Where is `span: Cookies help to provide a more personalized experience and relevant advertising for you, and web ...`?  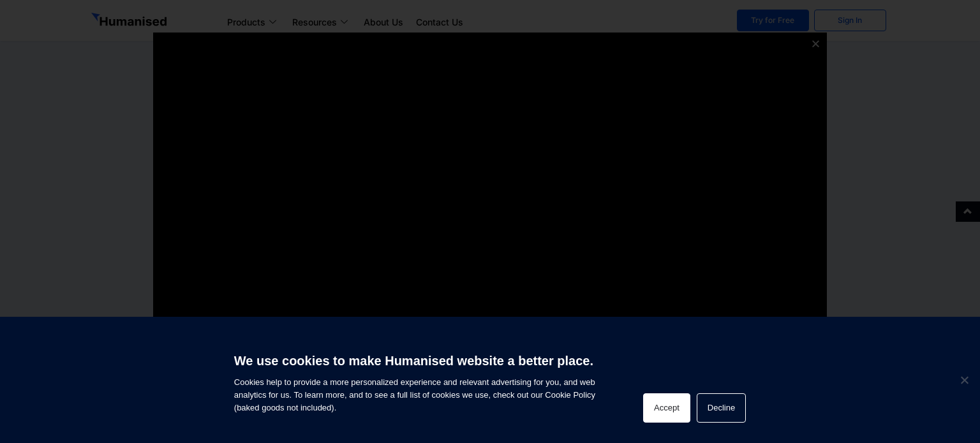
span: Cookies help to provide a more personalized experience and relevant advertising for you, and web ... is located at coordinates (415, 381).